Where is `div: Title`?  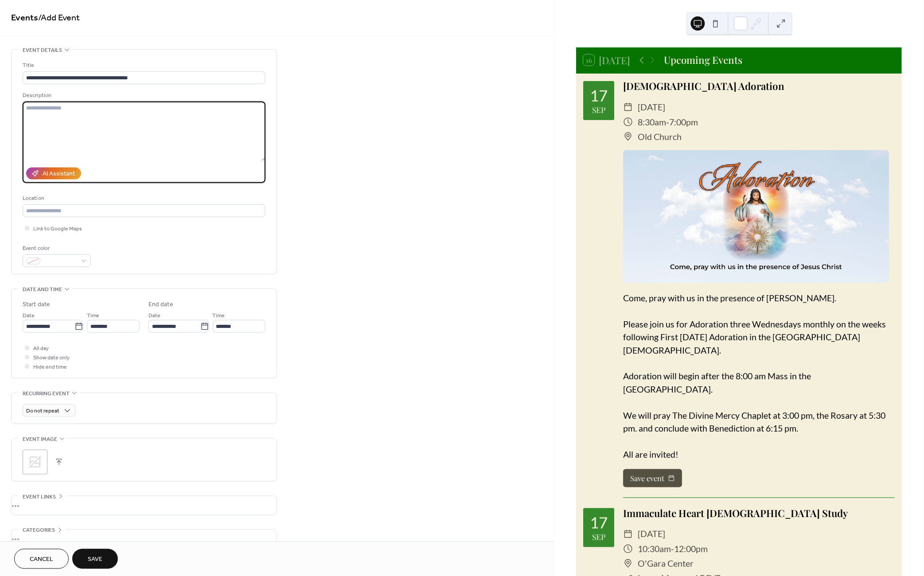
div: Title is located at coordinates (143, 65).